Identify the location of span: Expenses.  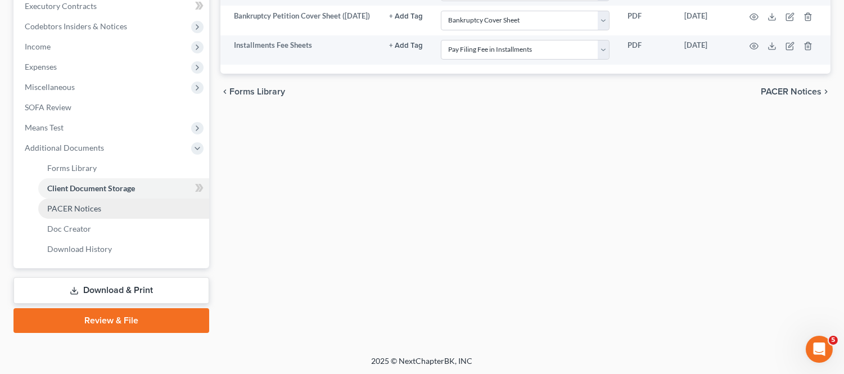
(40, 66).